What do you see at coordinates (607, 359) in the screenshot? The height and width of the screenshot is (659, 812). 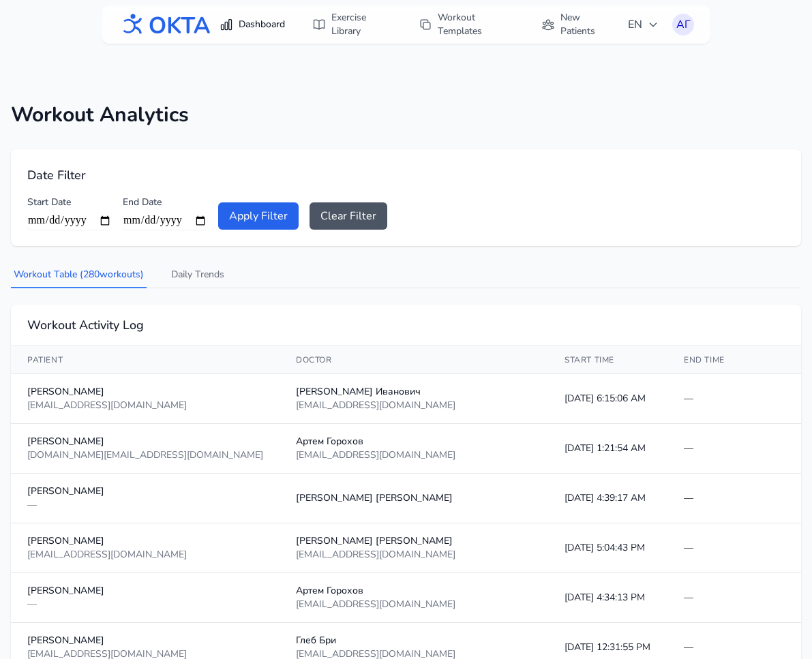 I see `th: Start Time` at bounding box center [607, 359].